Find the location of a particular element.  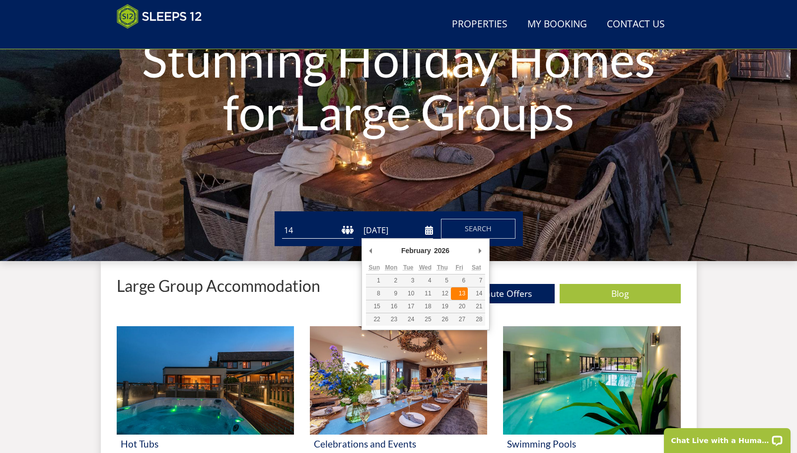

button: 19 is located at coordinates (443, 306).